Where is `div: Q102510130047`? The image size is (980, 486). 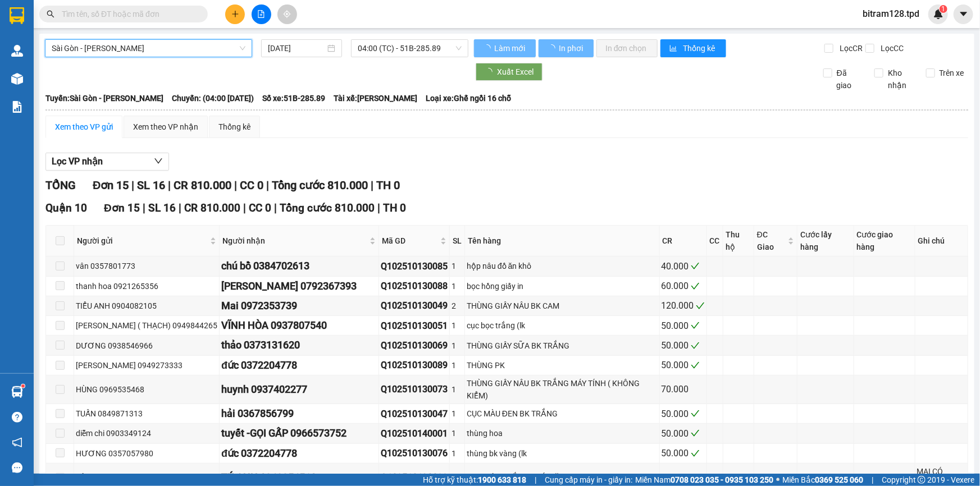
div: Q102510130047 is located at coordinates (414, 413).